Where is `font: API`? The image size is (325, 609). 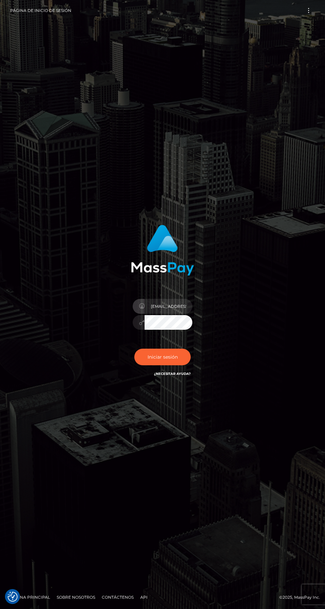
font: API is located at coordinates (144, 597).